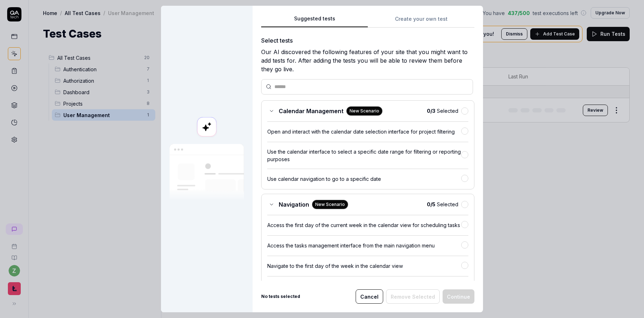  What do you see at coordinates (280, 297) in the screenshot?
I see `b: No tests selected` at bounding box center [280, 297].